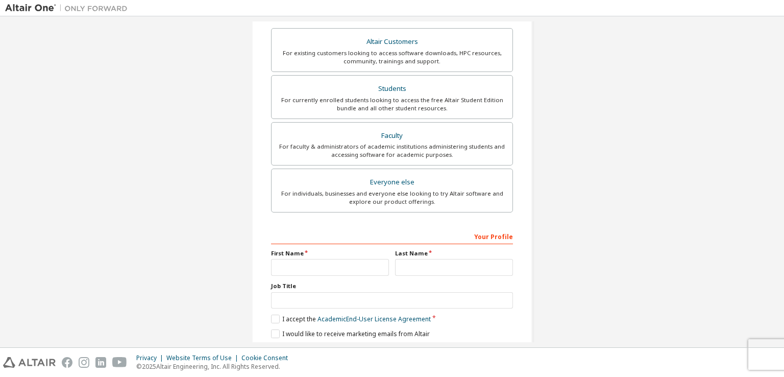  What do you see at coordinates (392, 89) in the screenshot?
I see `div: Students` at bounding box center [392, 89].